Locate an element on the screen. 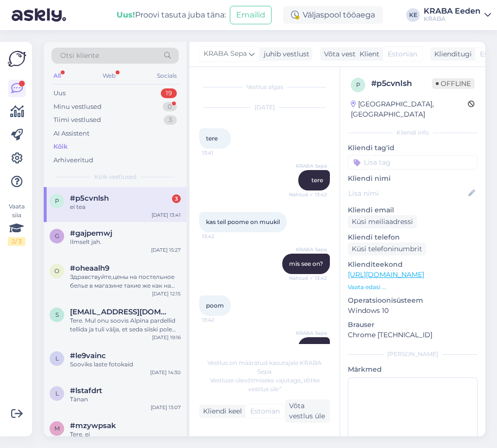 This screenshot has width=497, height=448. div: Arhiveeritud is located at coordinates (73, 161).